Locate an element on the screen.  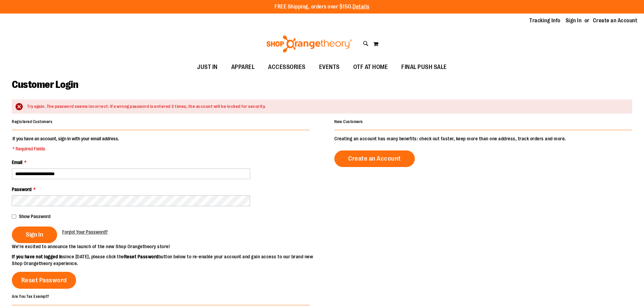
a: OTF AT HOME is located at coordinates (371, 67).